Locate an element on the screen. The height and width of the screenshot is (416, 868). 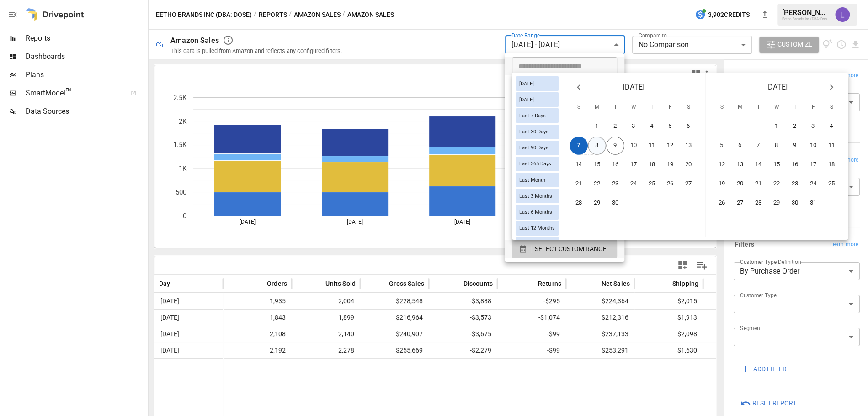
div: Last 30 Days is located at coordinates (537, 132).